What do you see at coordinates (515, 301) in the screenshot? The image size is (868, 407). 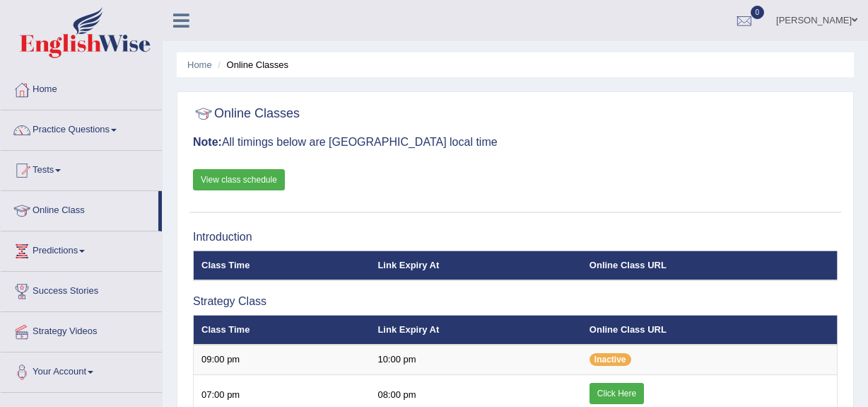 I see `h3: Strategy Class` at bounding box center [515, 301].